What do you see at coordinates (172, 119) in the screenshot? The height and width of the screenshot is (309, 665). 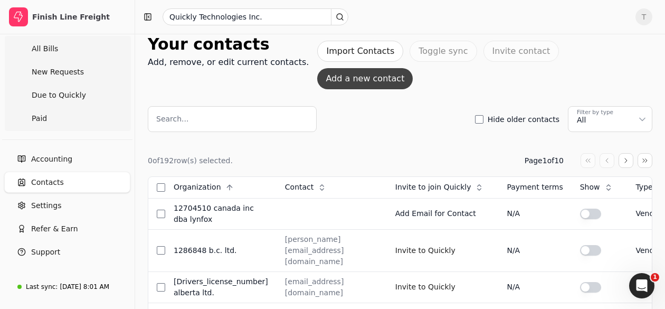 I see `label: Search...` at bounding box center [172, 119].